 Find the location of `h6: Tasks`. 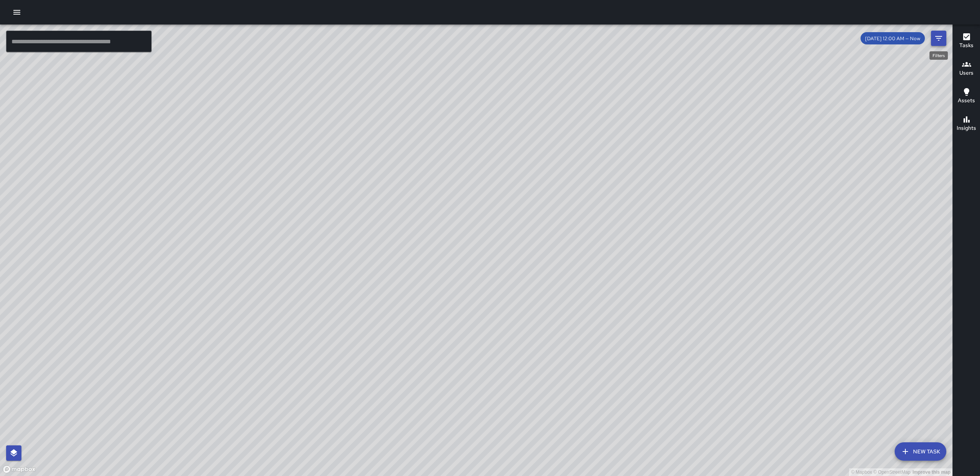

h6: Tasks is located at coordinates (966, 45).